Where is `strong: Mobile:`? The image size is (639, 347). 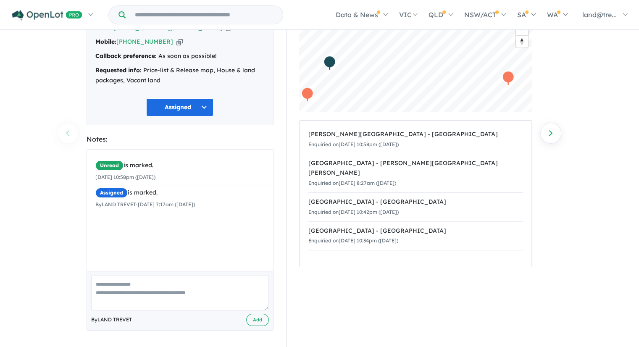
strong: Mobile: is located at coordinates (106, 42).